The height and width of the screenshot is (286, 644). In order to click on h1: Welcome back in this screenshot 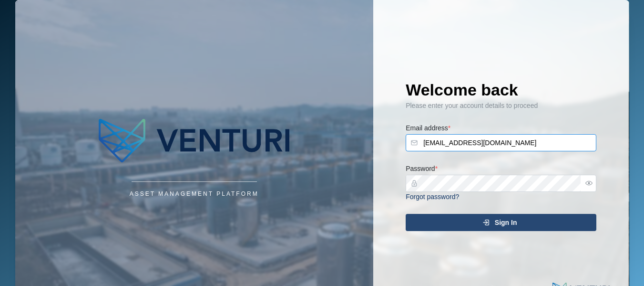, I will do `click(501, 90)`.